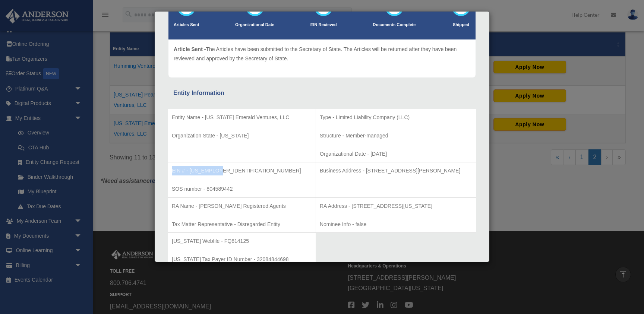 This screenshot has width=644, height=314. What do you see at coordinates (322, 93) in the screenshot?
I see `div: Entity Information` at bounding box center [322, 93].